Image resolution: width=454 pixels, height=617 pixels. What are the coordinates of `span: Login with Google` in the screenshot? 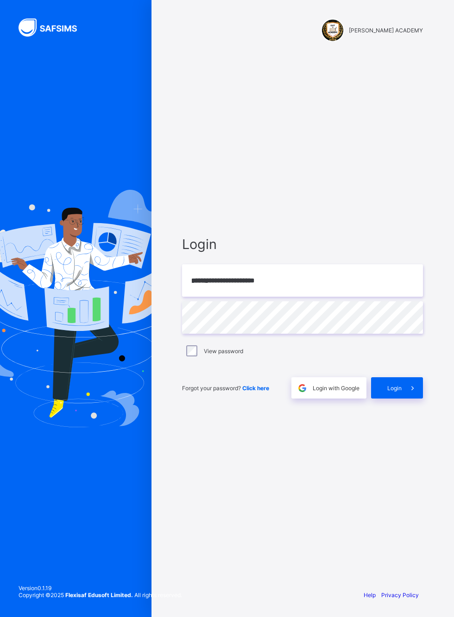 It's located at (336, 388).